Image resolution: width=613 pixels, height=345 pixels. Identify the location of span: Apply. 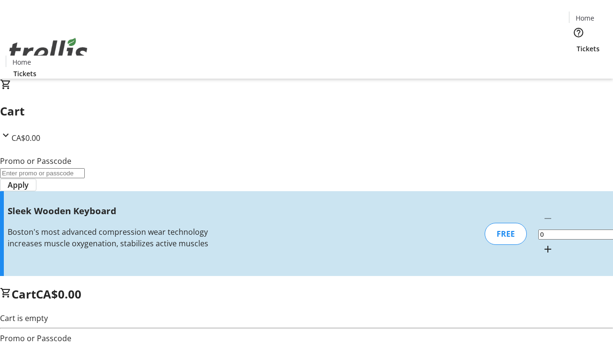
(18, 185).